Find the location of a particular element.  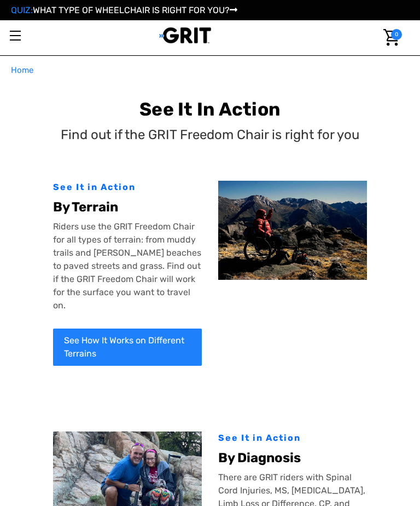

span: Home is located at coordinates (22, 70).